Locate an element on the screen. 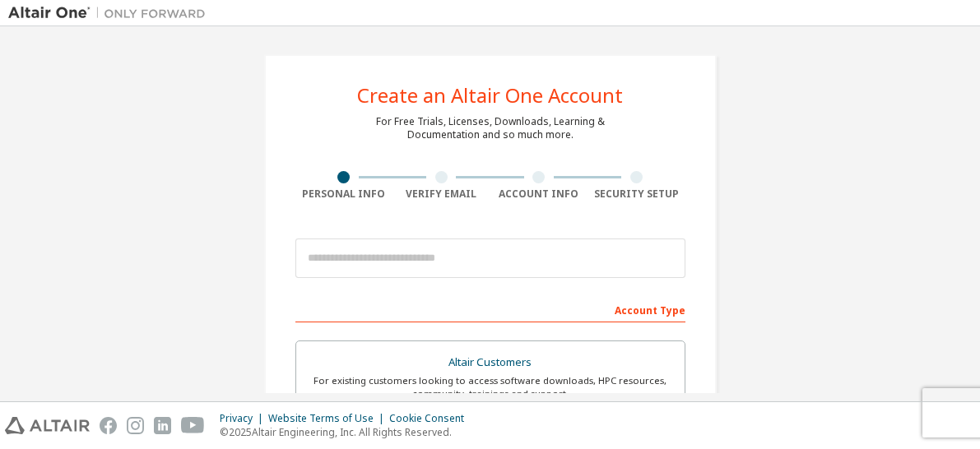  img: facebook.svg is located at coordinates (107, 425).